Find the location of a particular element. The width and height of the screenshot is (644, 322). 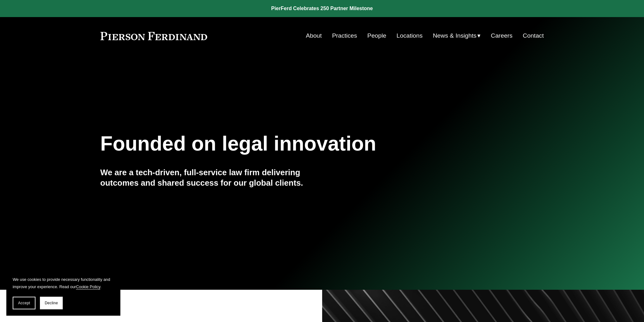

a: Practices is located at coordinates (344, 36).